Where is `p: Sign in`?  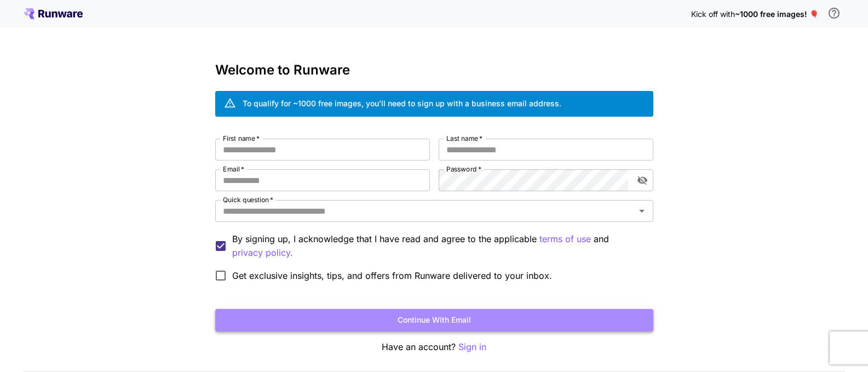
p: Sign in is located at coordinates (472, 347).